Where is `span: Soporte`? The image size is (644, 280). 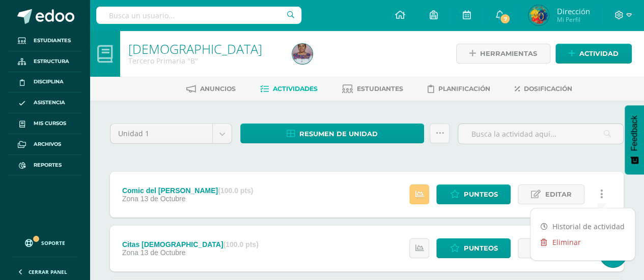
span: Soporte is located at coordinates (53, 243).